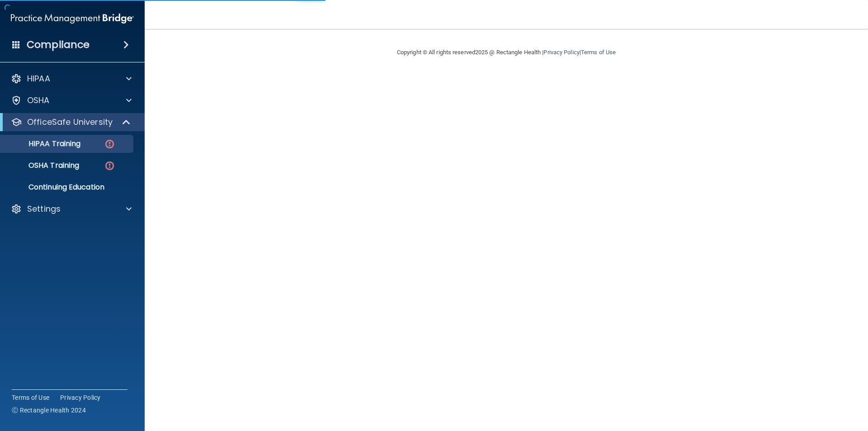  Describe the element at coordinates (70, 122) in the screenshot. I see `p: OfficeSafe University` at that location.